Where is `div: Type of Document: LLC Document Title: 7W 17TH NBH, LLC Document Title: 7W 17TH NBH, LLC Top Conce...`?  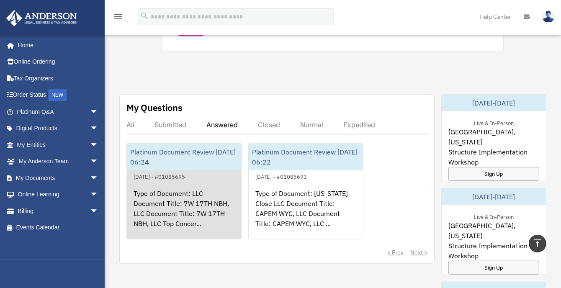
div: Type of Document: LLC Document Title: 7W 17TH NBH, LLC Document Title: 7W 17TH NBH, LLC Top Conce... is located at coordinates (184, 214).